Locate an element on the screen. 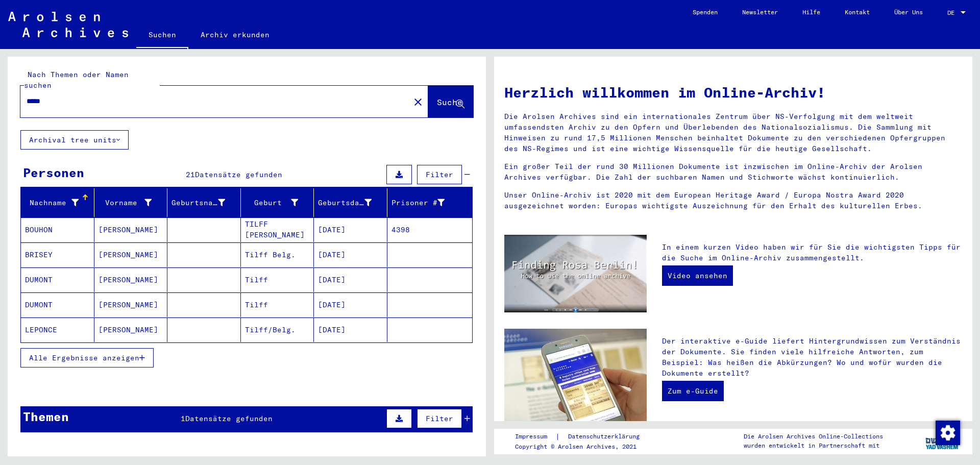 The image size is (980, 465). span: DE is located at coordinates (952, 13).